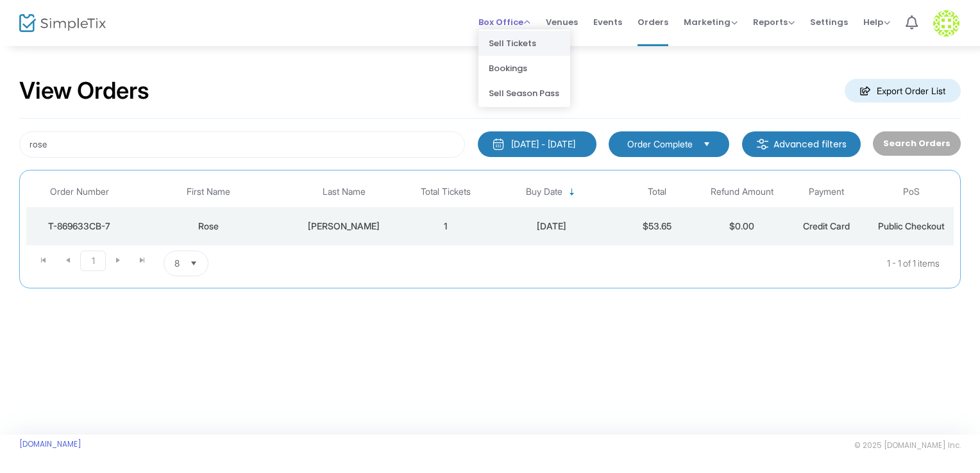 The image size is (980, 473). I want to click on span: Help, so click(876, 21).